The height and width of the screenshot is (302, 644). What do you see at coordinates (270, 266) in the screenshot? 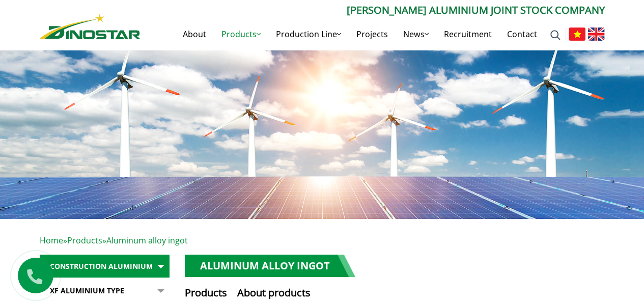
I see `h1: Aluminum alloy ingot` at bounding box center [270, 266].